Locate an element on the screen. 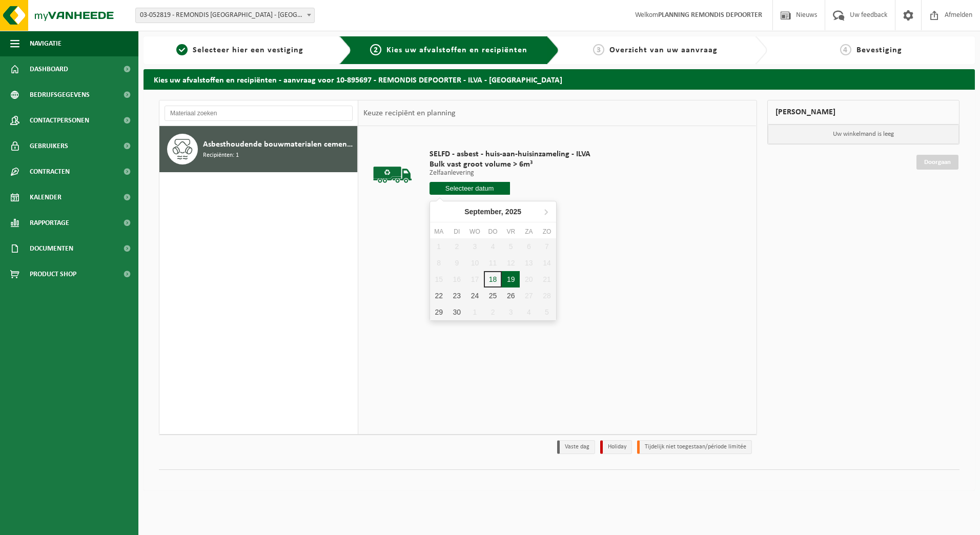  div: za is located at coordinates (529, 232).